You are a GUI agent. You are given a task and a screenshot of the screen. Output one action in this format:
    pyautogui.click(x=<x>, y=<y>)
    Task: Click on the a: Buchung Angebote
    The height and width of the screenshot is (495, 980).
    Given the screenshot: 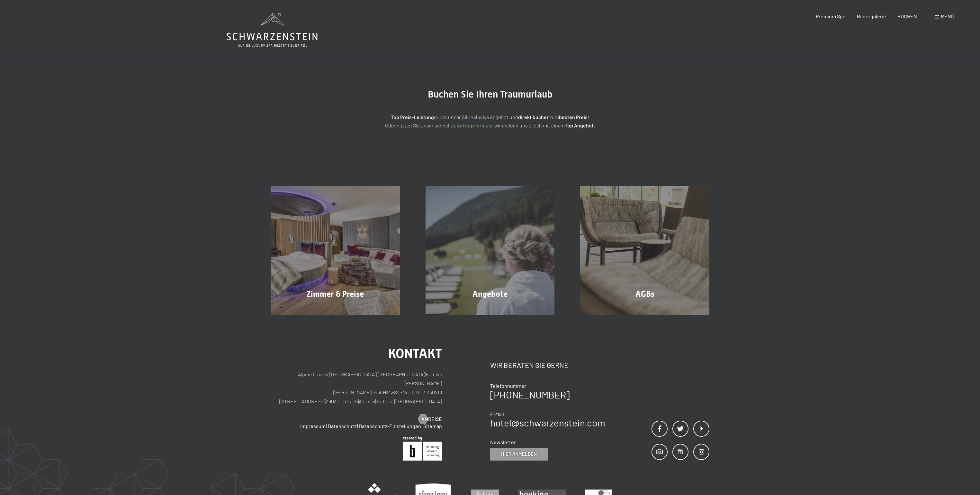 What is the action you would take?
    pyautogui.click(x=490, y=251)
    